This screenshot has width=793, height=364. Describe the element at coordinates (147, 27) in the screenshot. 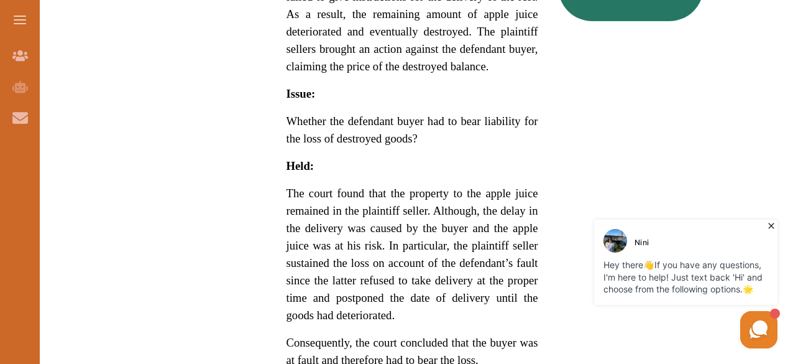

I see `div: Nini` at that location.